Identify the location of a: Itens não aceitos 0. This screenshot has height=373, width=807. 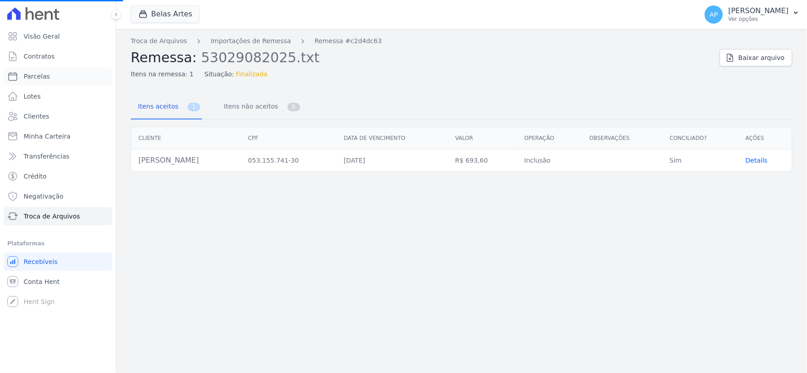
(259, 107).